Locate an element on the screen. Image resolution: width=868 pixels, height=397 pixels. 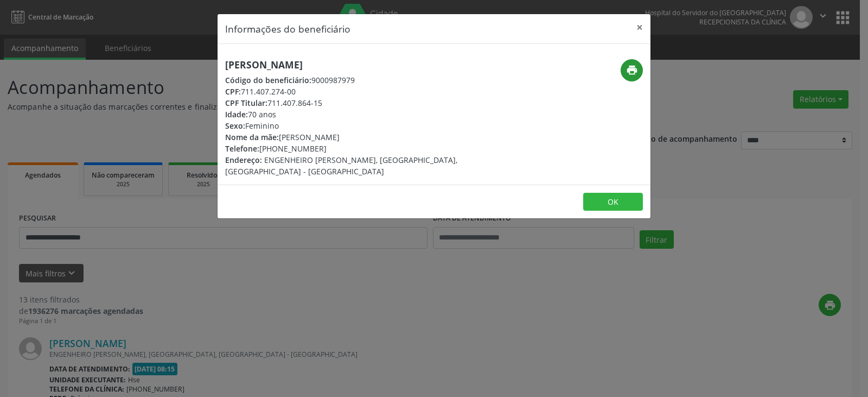
button: print is located at coordinates (631, 70).